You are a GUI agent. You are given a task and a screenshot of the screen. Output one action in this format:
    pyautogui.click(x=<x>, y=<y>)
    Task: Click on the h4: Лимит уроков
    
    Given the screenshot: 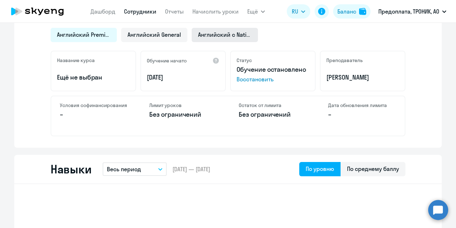 What is the action you would take?
    pyautogui.click(x=183, y=105)
    